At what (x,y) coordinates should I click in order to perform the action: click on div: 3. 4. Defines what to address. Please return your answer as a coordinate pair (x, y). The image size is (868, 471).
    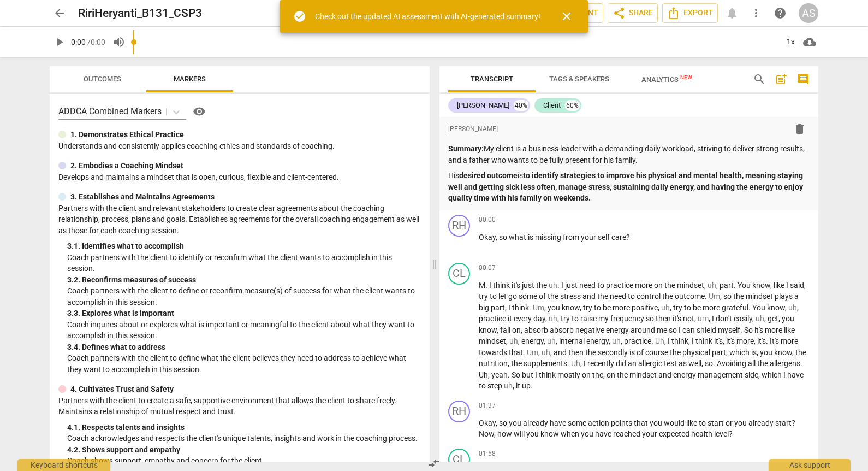
    Looking at the image, I should click on (244, 347).